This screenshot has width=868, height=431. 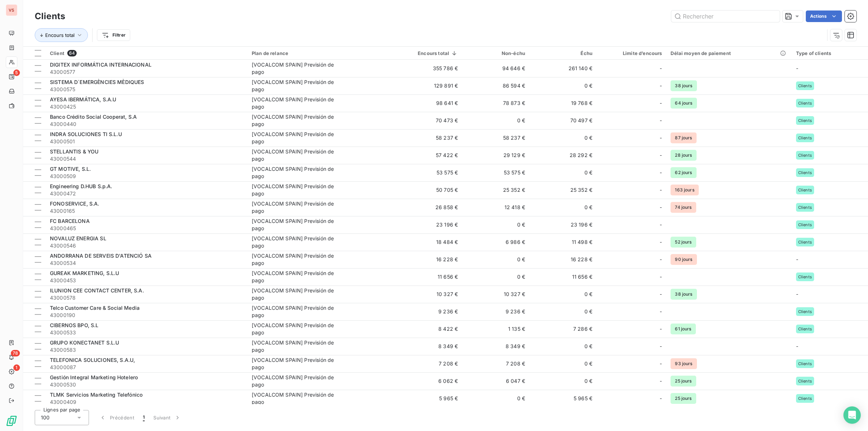 I want to click on button: Suivant, so click(x=167, y=417).